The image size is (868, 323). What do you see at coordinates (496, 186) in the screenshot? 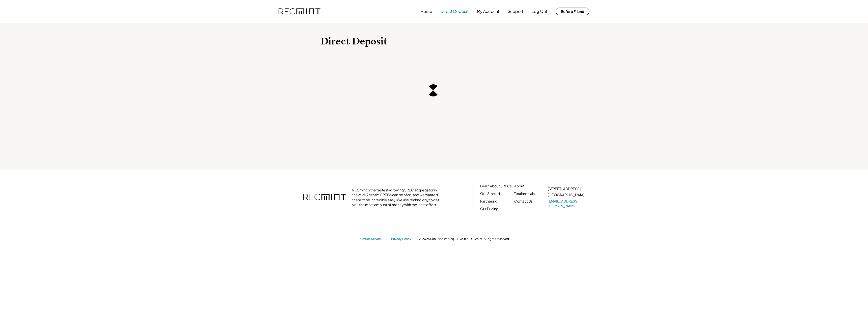
I see `a: Learn about SRECs` at bounding box center [496, 186].